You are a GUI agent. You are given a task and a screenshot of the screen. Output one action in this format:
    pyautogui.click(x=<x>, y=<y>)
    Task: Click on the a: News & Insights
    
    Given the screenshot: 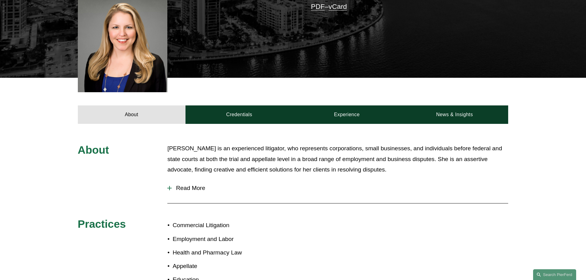 What is the action you would take?
    pyautogui.click(x=455, y=115)
    